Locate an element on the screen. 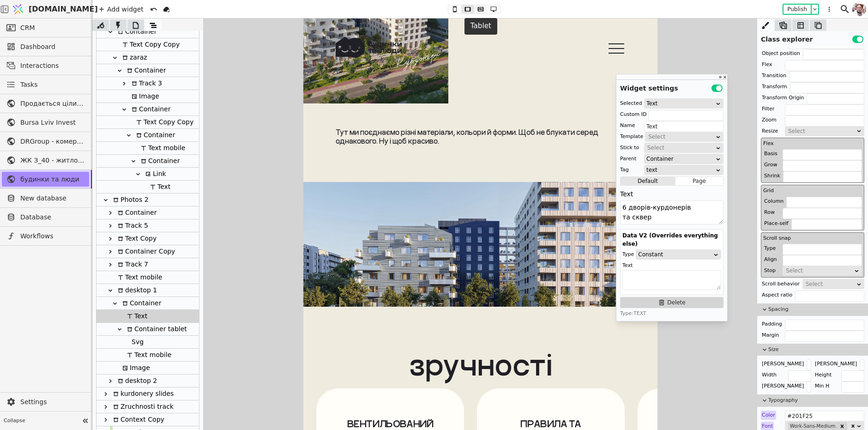  div: Flex is located at coordinates (766, 64).